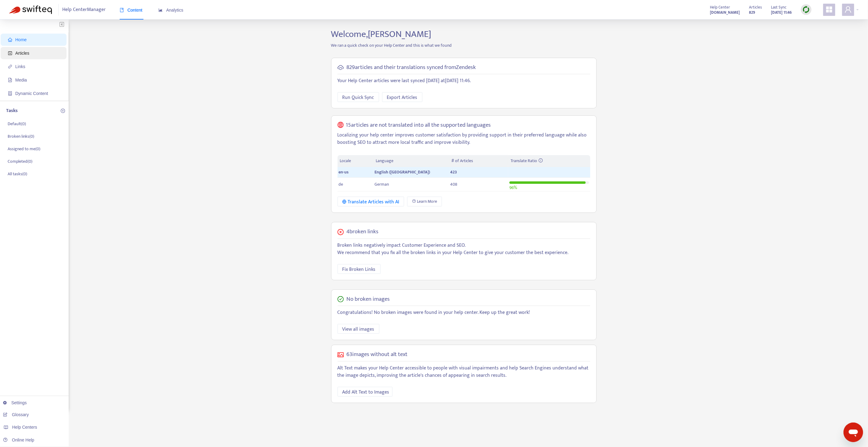 Image resolution: width=868 pixels, height=447 pixels. What do you see at coordinates (363, 232) in the screenshot?
I see `h5: 4 broken links` at bounding box center [363, 232].